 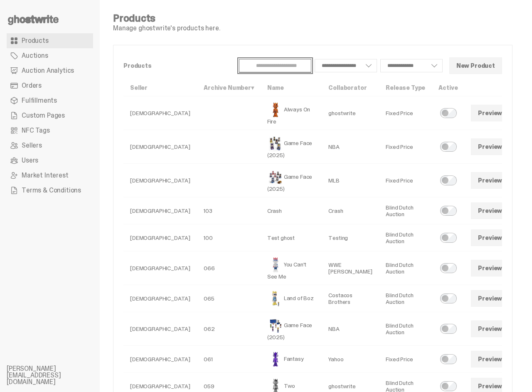 What do you see at coordinates (405, 87) in the screenshot?
I see `th: Release Type` at bounding box center [405, 87].